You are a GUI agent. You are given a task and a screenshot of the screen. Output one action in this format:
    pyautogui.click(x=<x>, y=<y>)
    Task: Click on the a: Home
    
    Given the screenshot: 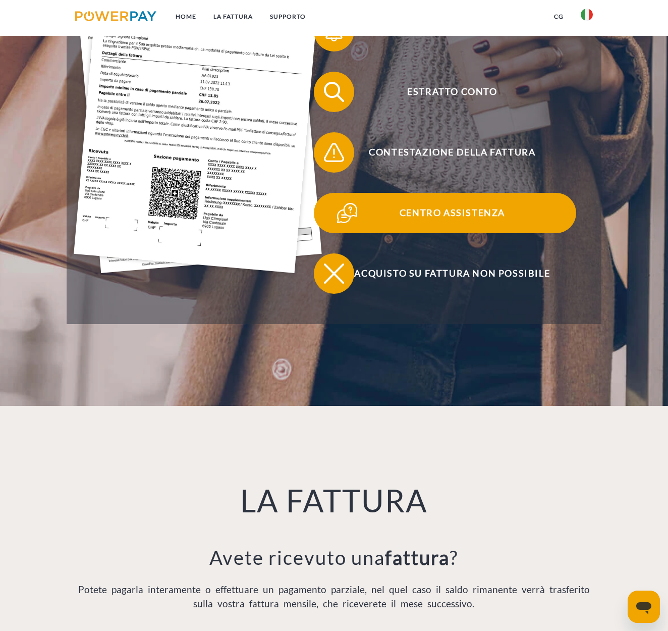 What is the action you would take?
    pyautogui.click(x=186, y=17)
    